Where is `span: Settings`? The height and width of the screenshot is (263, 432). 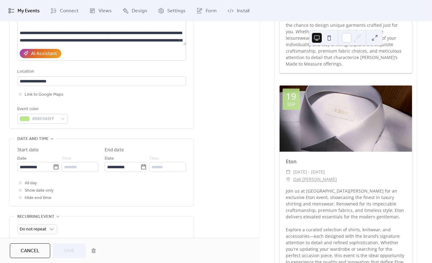 span: Settings is located at coordinates (176, 11).